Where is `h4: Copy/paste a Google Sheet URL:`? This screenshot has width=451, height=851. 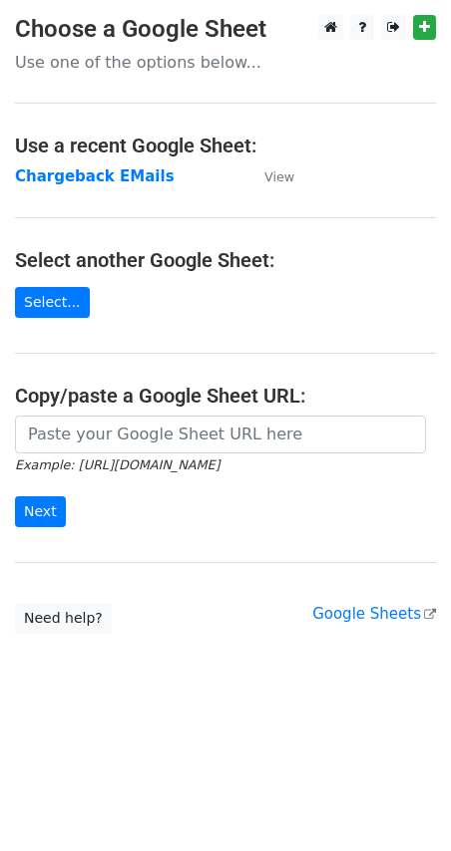 h4: Copy/paste a Google Sheet URL: is located at coordinates (225, 396).